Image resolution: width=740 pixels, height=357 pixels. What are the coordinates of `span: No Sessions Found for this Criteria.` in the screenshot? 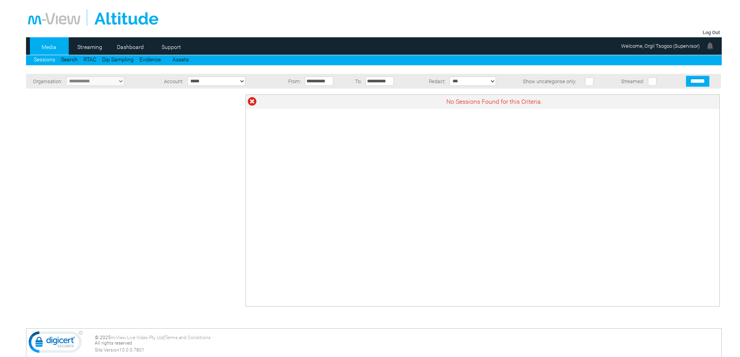 It's located at (494, 101).